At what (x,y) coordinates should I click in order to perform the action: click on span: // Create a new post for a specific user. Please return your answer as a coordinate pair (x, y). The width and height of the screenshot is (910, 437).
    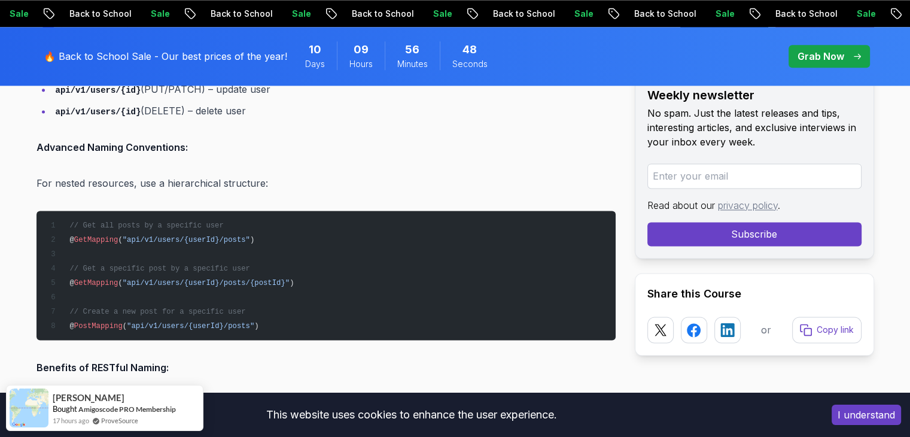
    Looking at the image, I should click on (157, 312).